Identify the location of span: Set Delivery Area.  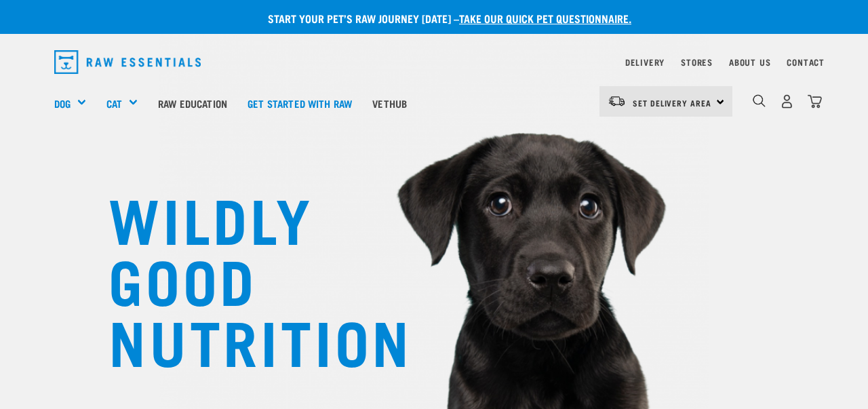
(672, 102).